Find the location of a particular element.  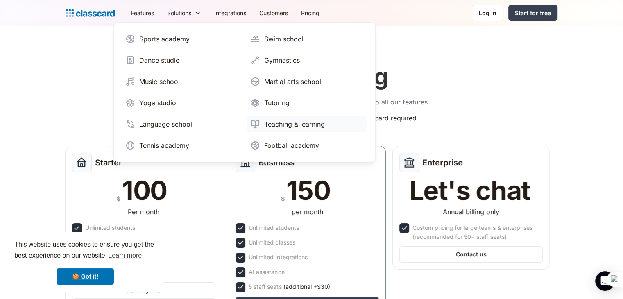

a: Martial arts school is located at coordinates (307, 82).